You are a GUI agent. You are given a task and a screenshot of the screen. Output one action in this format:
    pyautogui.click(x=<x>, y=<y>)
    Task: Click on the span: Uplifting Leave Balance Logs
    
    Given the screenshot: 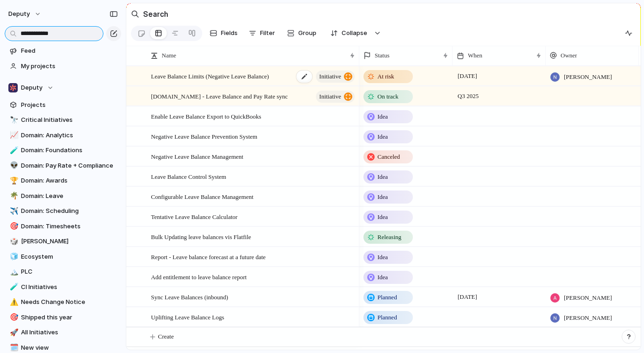 What is the action you would take?
    pyautogui.click(x=187, y=316)
    